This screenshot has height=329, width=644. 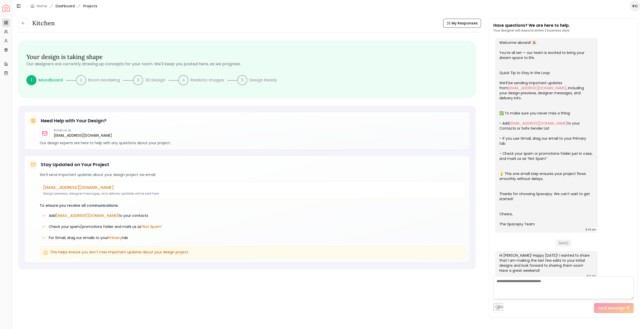 What do you see at coordinates (207, 80) in the screenshot?
I see `p: Realistic Images` at bounding box center [207, 80].